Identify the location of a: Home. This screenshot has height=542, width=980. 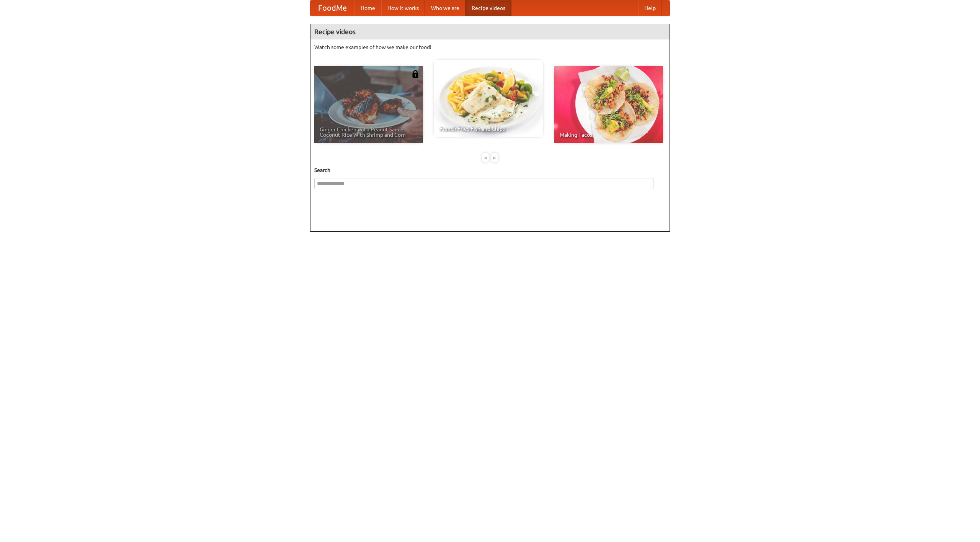
(368, 8).